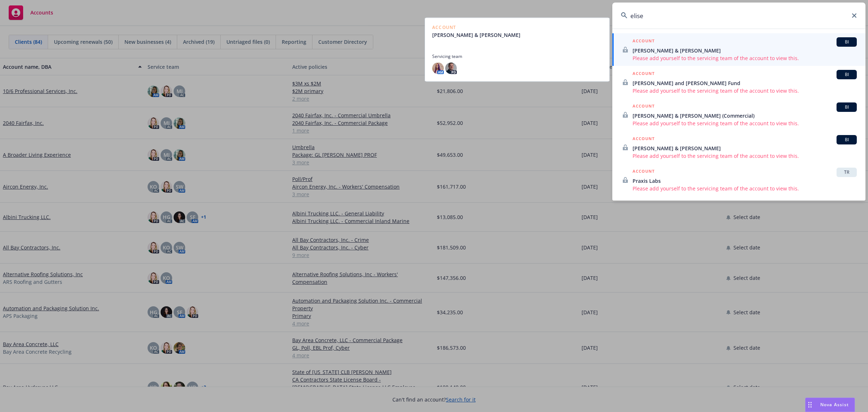 The width and height of the screenshot is (868, 412). Describe the element at coordinates (847, 172) in the screenshot. I see `span: TR` at that location.